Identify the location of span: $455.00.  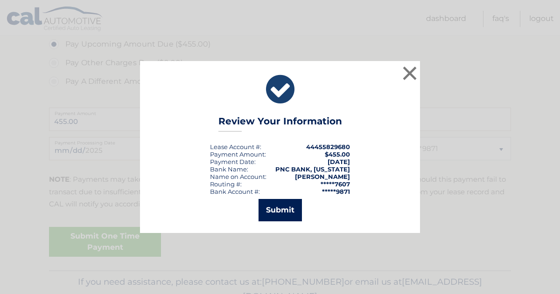
(337, 154).